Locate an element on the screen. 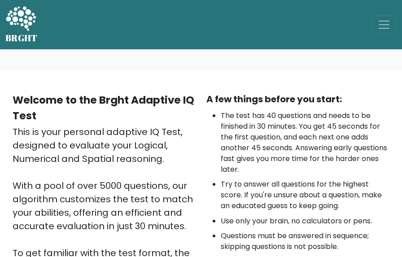 This screenshot has width=402, height=257. li: The test has 40 questions and needs to be finished in 30 minutes. You get 45 seconds for the firs... is located at coordinates (305, 143).